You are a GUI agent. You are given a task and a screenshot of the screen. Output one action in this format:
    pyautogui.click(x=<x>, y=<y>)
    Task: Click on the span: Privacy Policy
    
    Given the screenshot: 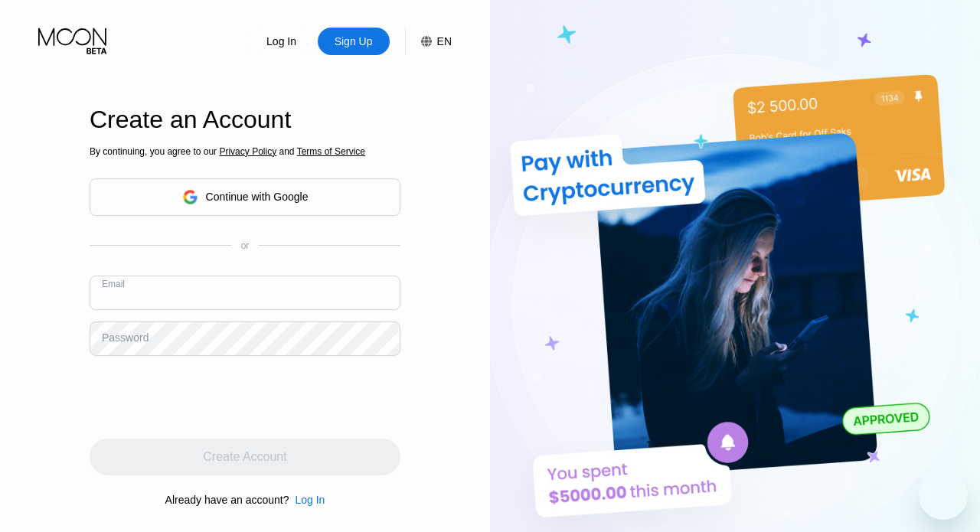 What is the action you would take?
    pyautogui.click(x=247, y=152)
    